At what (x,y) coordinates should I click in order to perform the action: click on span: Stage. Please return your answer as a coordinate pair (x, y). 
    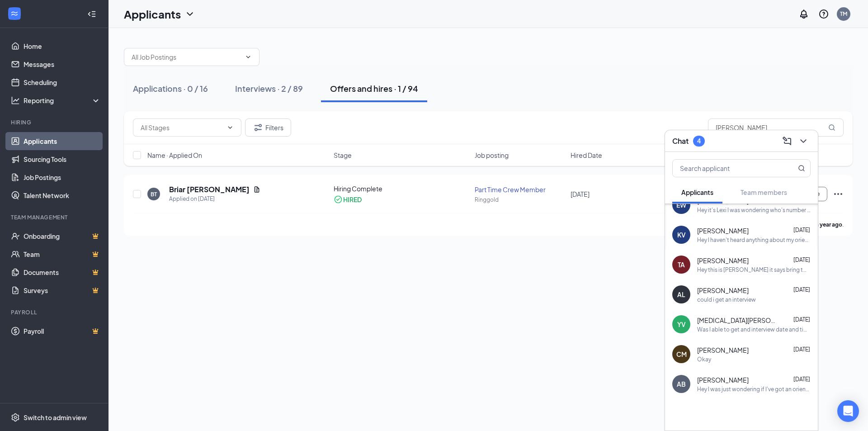
    Looking at the image, I should click on (343, 155).